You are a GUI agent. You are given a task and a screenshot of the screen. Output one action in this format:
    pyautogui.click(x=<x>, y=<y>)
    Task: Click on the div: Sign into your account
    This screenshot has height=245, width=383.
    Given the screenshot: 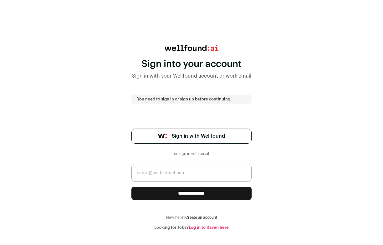 What is the action you would take?
    pyautogui.click(x=192, y=64)
    